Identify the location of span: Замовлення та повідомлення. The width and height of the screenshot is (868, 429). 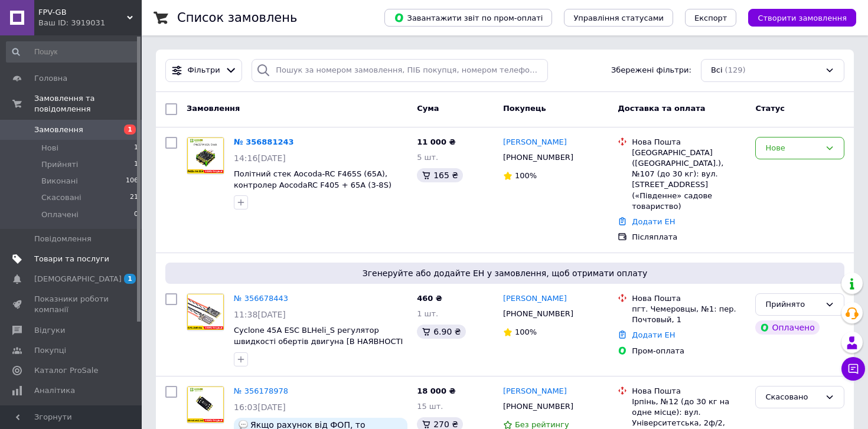
(88, 104).